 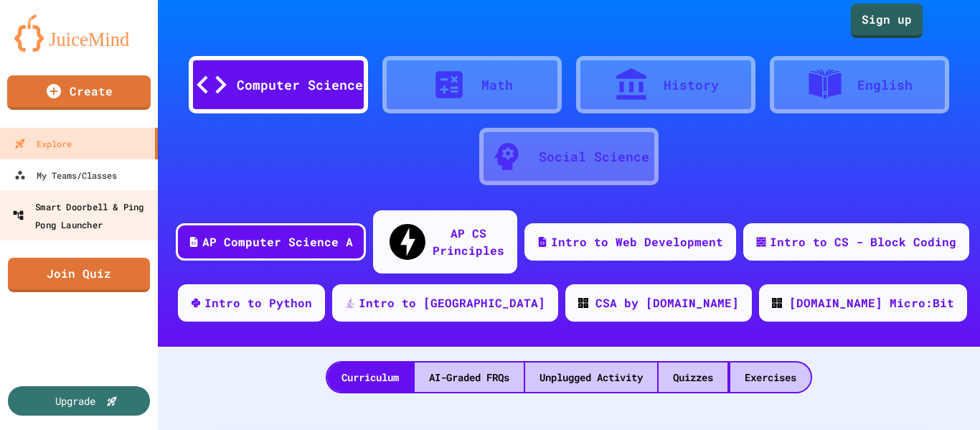 I want to click on div: Smart Doorbell & Ping Pong Launcher, so click(x=83, y=214).